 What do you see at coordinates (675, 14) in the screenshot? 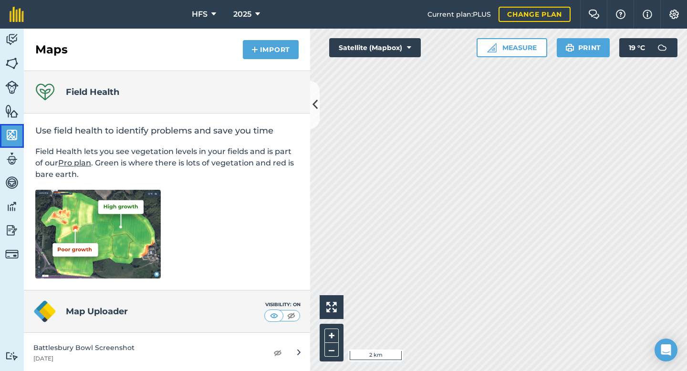
I see `img: A cog icon` at bounding box center [675, 14].